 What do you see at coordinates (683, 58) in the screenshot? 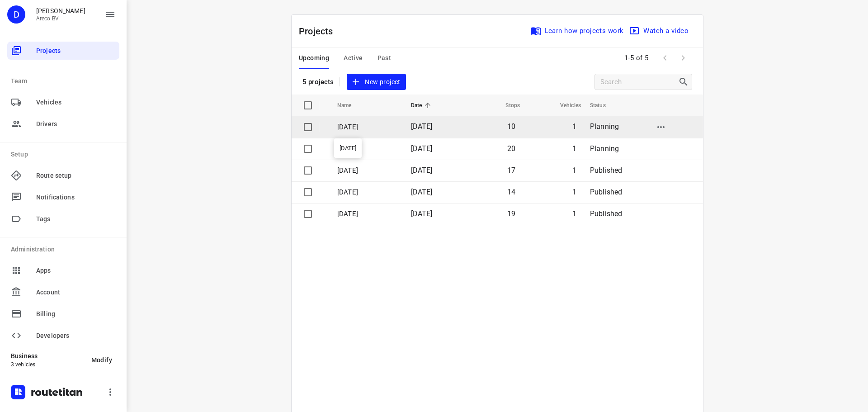
I see `span: Next Page` at bounding box center [683, 58].